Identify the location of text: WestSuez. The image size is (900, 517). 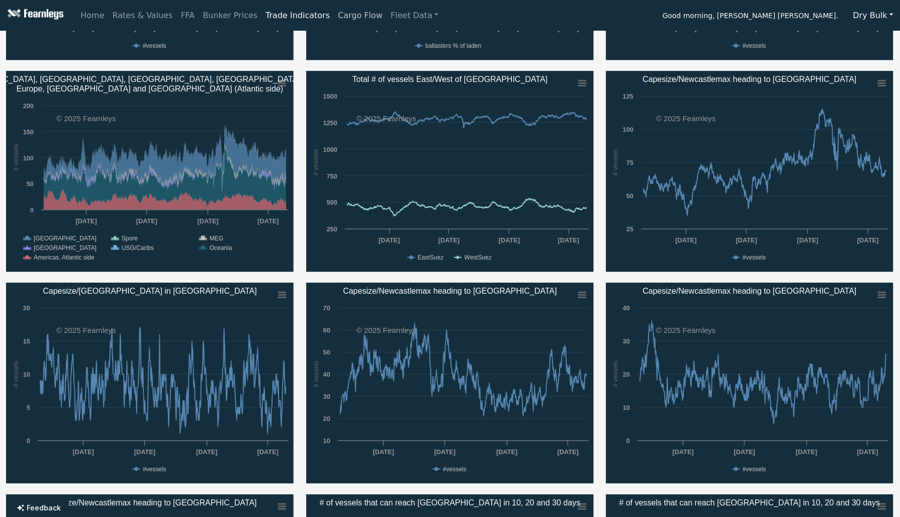
(478, 257).